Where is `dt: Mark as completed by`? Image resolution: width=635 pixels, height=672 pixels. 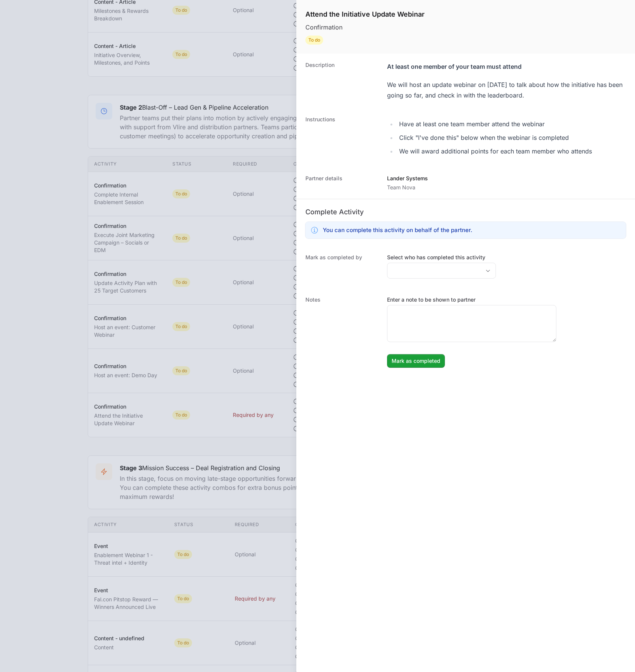 dt: Mark as completed by is located at coordinates (341, 267).